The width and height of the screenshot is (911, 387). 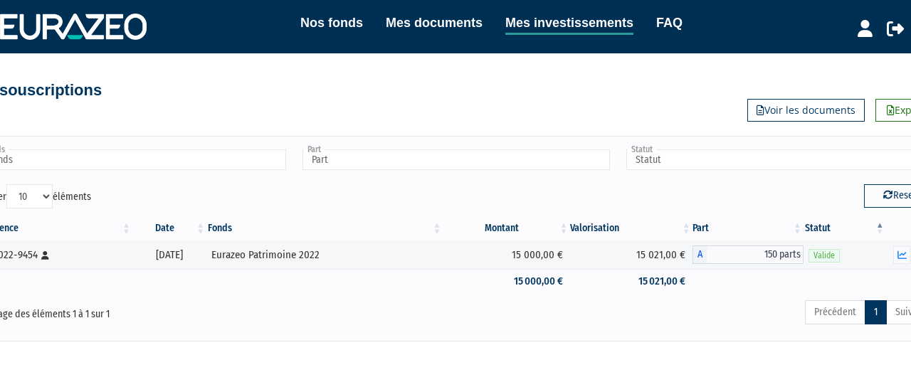 What do you see at coordinates (434, 23) in the screenshot?
I see `a: Mes documents` at bounding box center [434, 23].